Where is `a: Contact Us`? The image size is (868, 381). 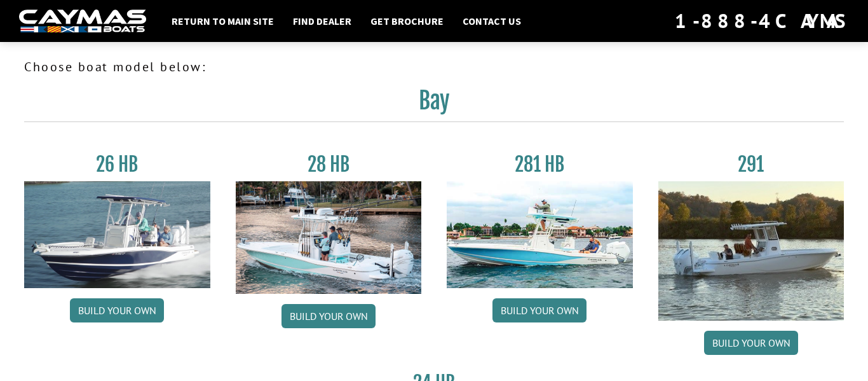 a: Contact Us is located at coordinates (492, 21).